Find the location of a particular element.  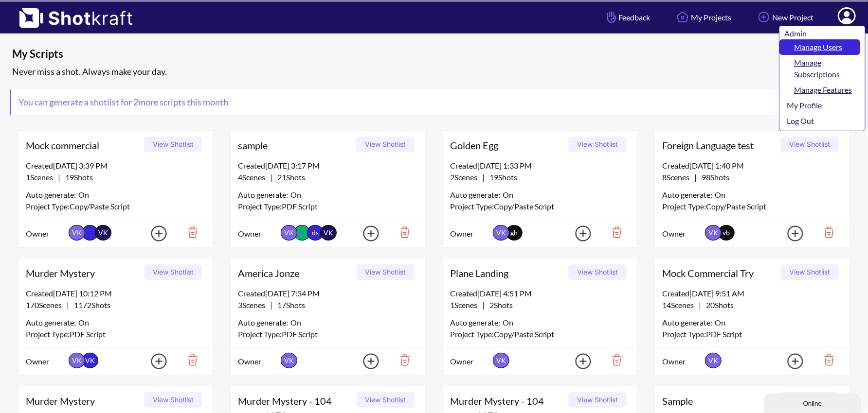

span: You can generate a shotlist for is located at coordinates (123, 102).